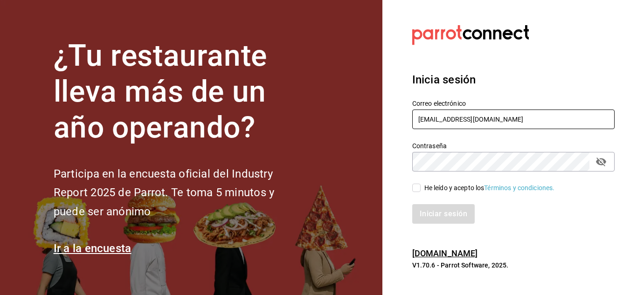 Image resolution: width=637 pixels, height=295 pixels. Describe the element at coordinates (92, 248) in the screenshot. I see `a: Ir a la encuesta` at that location.